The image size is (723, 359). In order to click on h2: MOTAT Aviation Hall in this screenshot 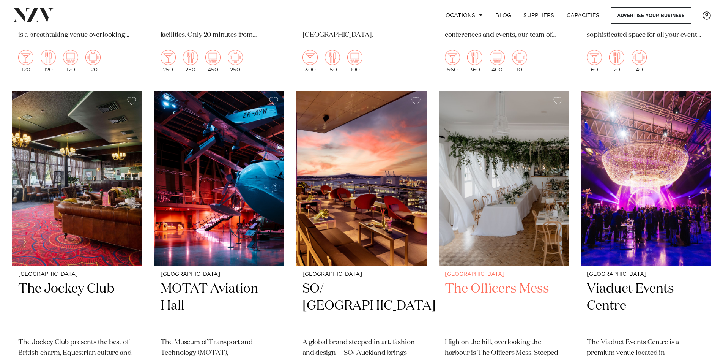, I will do `click(219, 306)`.